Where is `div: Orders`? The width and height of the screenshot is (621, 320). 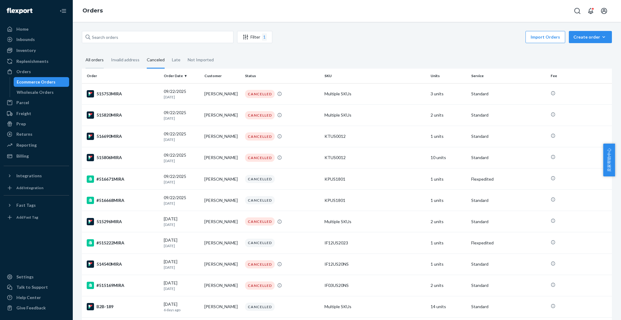
div: Orders is located at coordinates (24, 72).